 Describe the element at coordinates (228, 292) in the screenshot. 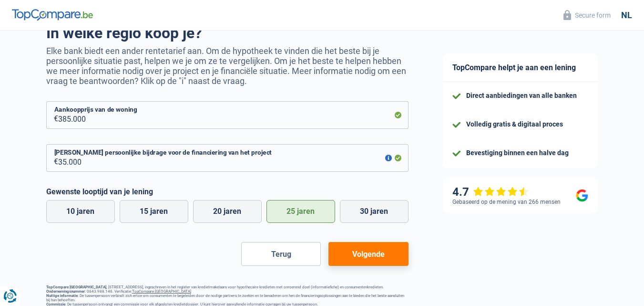

I see `p: : 0643.988.146. Verificatie:` at that location.